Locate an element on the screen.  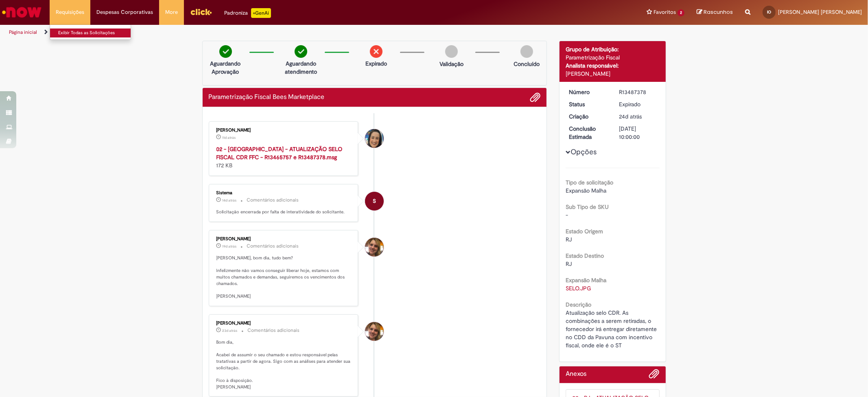
div: Patricia Rodrigues Figueiredo Ribeiro is located at coordinates (374, 139).